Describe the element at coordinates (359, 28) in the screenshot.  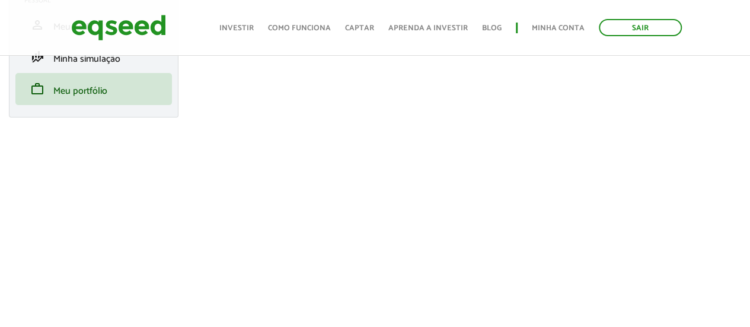
I see `a: Captar` at that location.